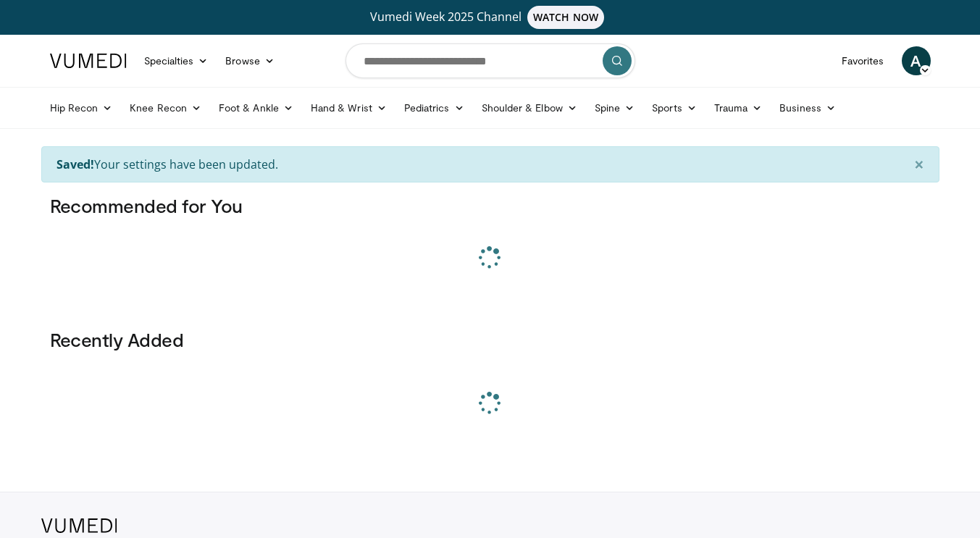  What do you see at coordinates (434, 108) in the screenshot?
I see `a: Pediatrics` at bounding box center [434, 108].